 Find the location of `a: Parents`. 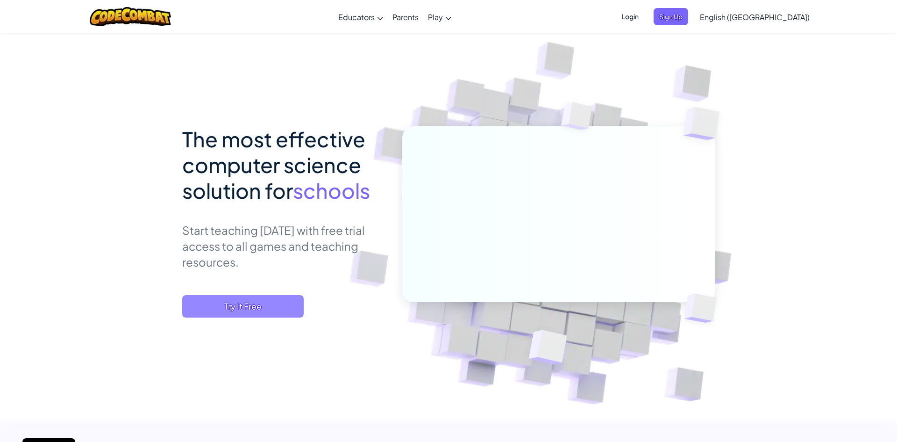

a: Parents is located at coordinates (406, 17).